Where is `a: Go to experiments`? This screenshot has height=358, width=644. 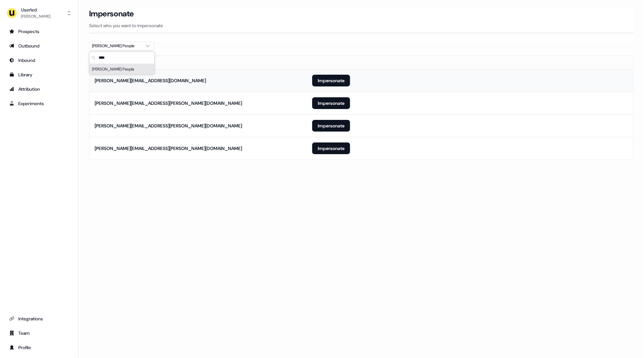 a: Go to experiments is located at coordinates (39, 103).